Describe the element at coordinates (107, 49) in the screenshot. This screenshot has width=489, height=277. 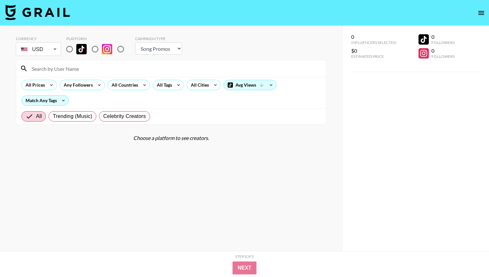
I see `img: Instagram` at that location.